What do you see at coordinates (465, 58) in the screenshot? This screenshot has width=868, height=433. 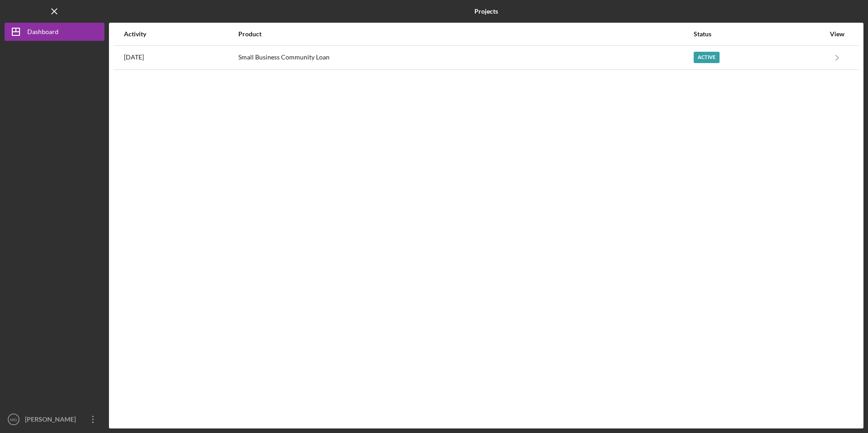 I see `div: Small Business Community Loan` at bounding box center [465, 58].